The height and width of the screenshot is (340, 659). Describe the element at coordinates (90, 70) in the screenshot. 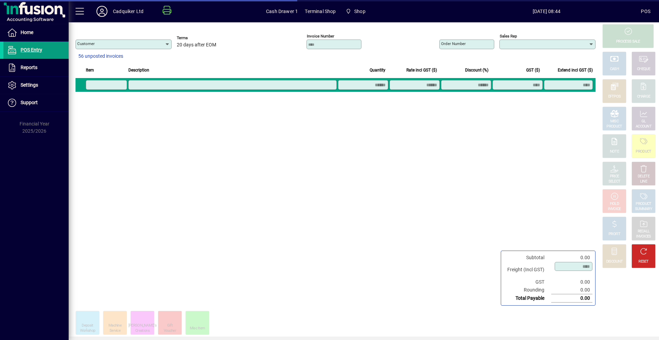

I see `span: Item` at that location.